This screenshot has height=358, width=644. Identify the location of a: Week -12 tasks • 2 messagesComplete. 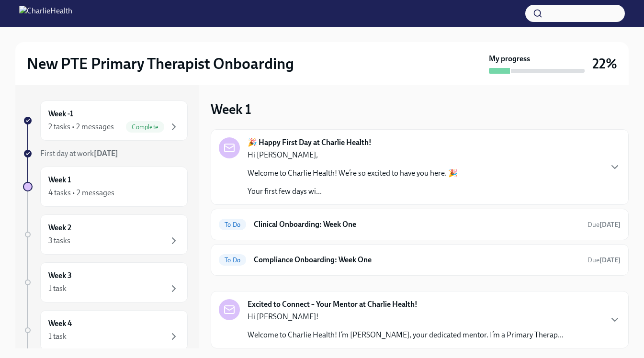
(105, 120).